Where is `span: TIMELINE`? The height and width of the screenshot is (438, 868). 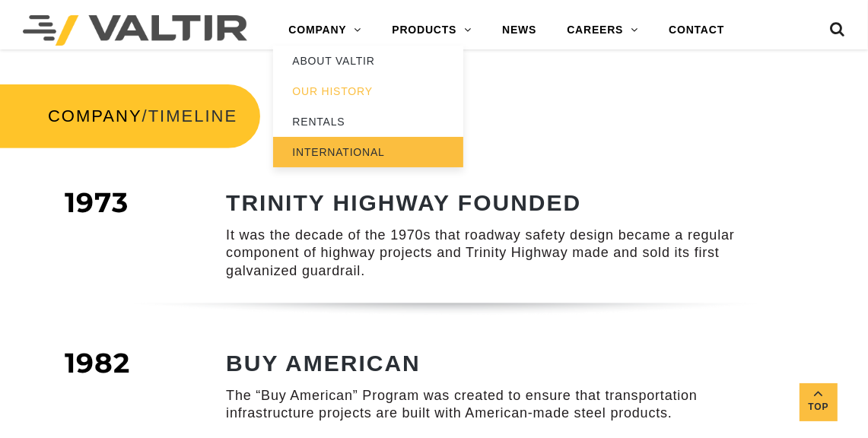
span: TIMELINE is located at coordinates (193, 115).